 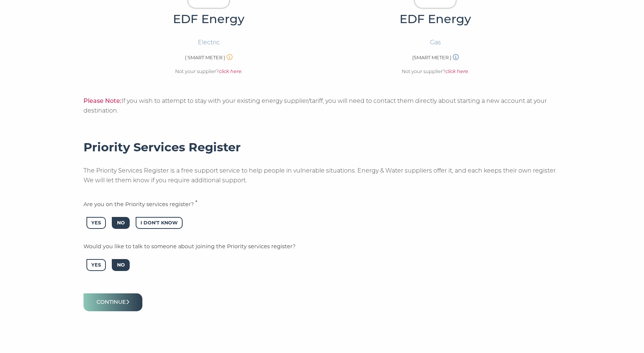 What do you see at coordinates (322, 147) in the screenshot?
I see `h4: Priority Services Register` at bounding box center [322, 147].